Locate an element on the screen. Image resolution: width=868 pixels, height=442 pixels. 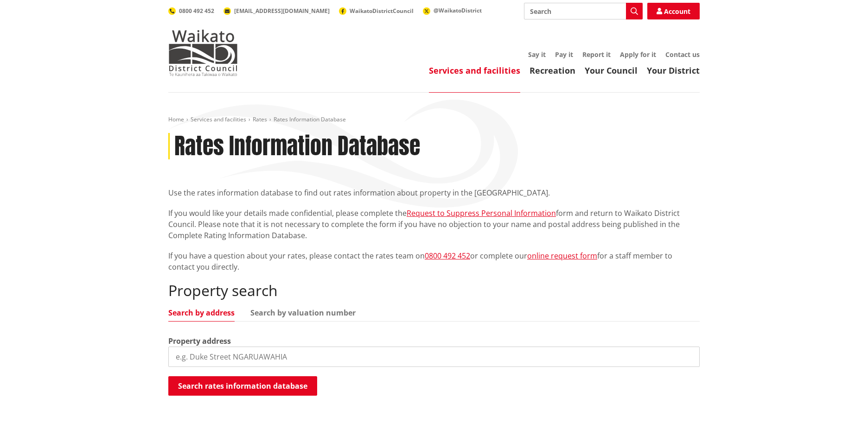
a: Rates is located at coordinates (259, 119).